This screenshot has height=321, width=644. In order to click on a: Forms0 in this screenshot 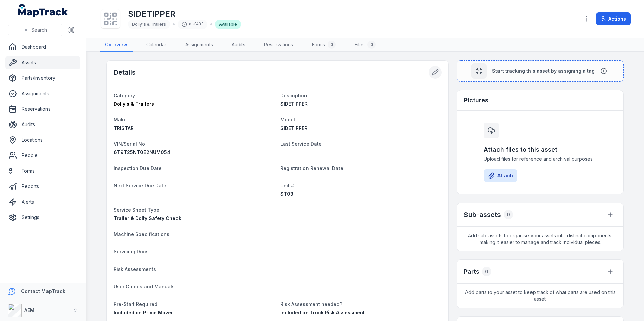, I will do `click(324, 45)`.